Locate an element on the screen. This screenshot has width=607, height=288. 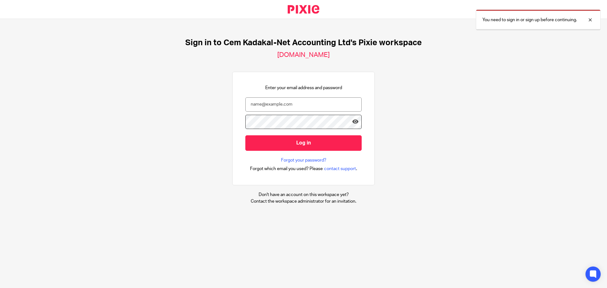
p: You need to sign in or sign up before continuing. is located at coordinates (529, 20).